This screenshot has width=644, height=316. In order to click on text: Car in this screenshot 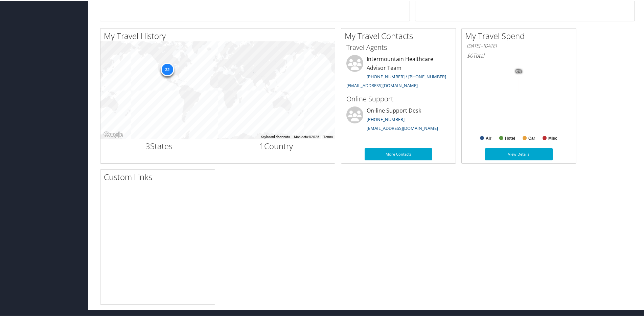, I will do `click(532, 138)`.